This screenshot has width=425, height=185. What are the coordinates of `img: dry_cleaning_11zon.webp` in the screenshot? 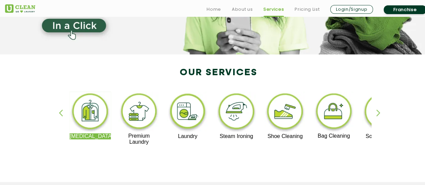 It's located at (90, 113).